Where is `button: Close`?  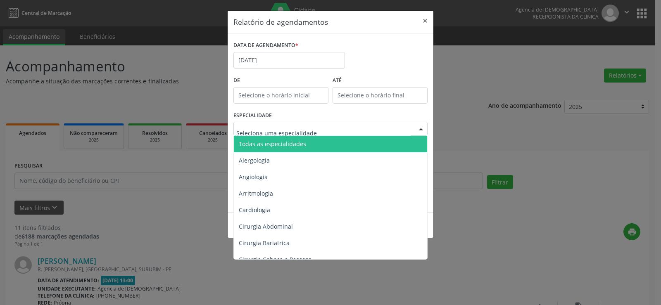 button: Close is located at coordinates (425, 21).